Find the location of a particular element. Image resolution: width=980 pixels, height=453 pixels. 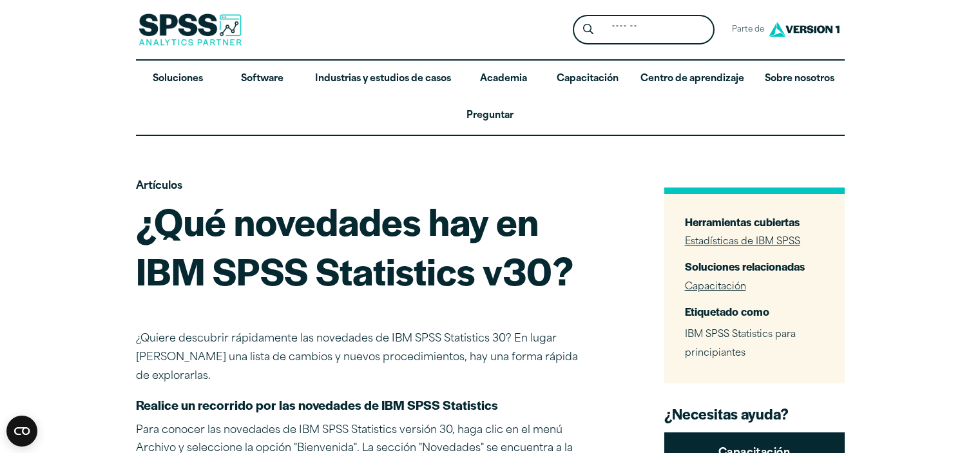

form: Formulario de búsqueda del encabezado del sitio is located at coordinates (644, 29).